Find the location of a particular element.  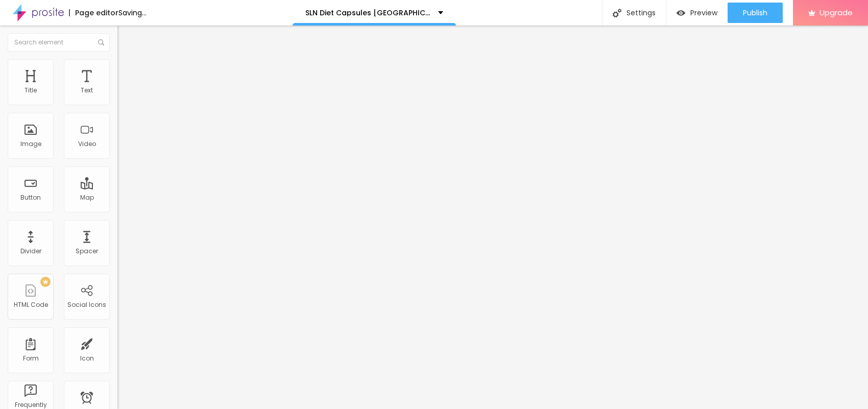

div: Divider is located at coordinates (31, 251).